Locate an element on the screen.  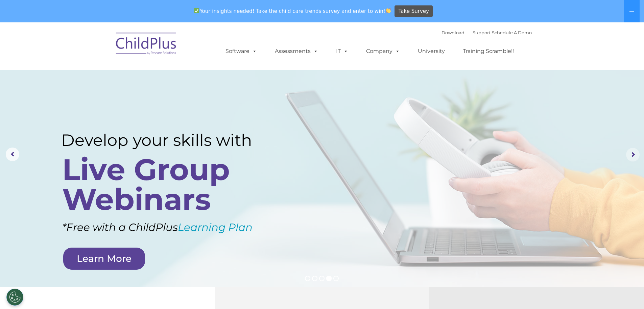
a: Company is located at coordinates (383, 51).